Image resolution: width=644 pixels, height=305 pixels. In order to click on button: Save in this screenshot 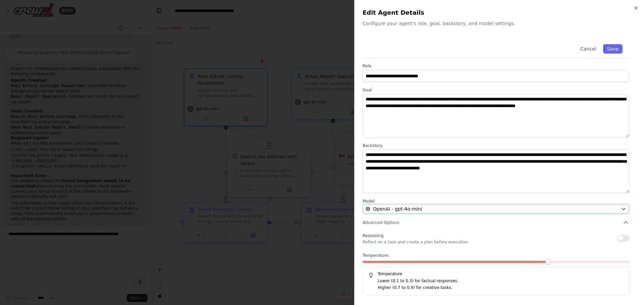, I will do `click(612, 49)`.